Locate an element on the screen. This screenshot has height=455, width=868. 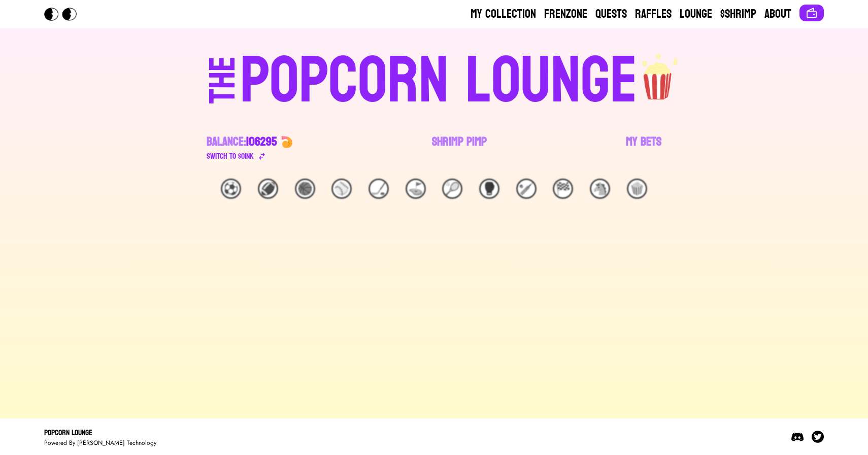
a: Lounge is located at coordinates (696, 14).